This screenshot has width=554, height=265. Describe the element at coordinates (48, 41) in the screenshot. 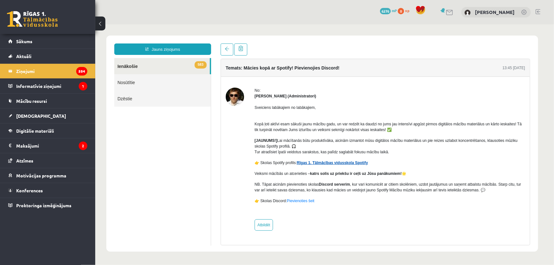

I see `a: Sākums` at that location.